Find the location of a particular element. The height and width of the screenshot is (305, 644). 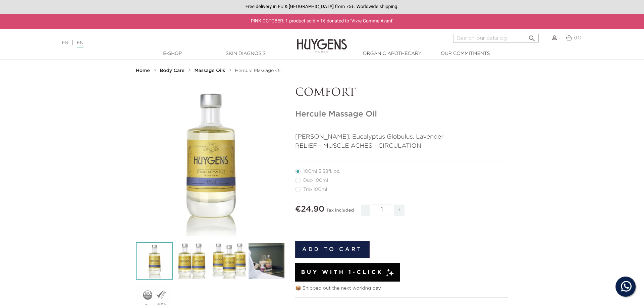

a: Massage Oils is located at coordinates (210, 70).